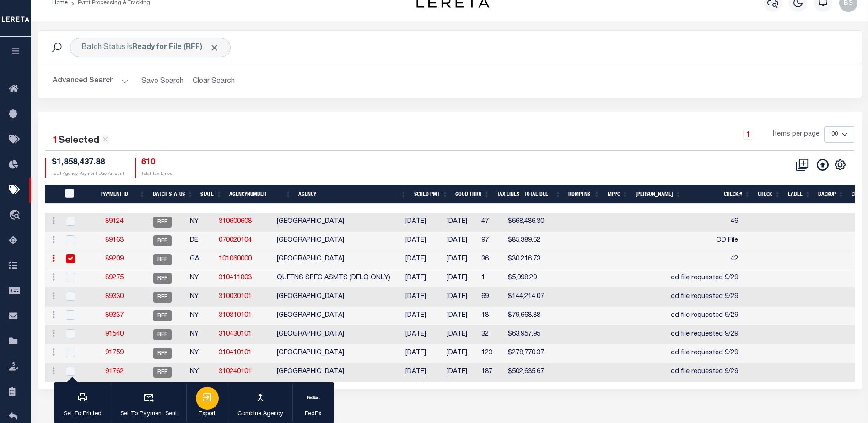 This screenshot has width=868, height=423. Describe the element at coordinates (526, 335) in the screenshot. I see `td: $63,957.95` at that location.